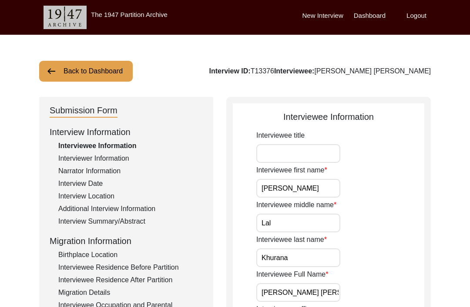 The image size is (470, 307). I want to click on div: Additional Interview Information, so click(130, 209).